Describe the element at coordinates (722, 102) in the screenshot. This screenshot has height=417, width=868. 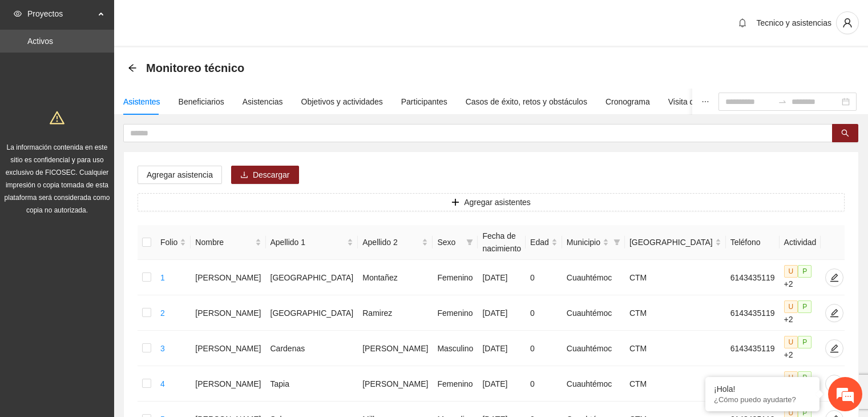
I see `div: Visita de campo y entregables` at that location.